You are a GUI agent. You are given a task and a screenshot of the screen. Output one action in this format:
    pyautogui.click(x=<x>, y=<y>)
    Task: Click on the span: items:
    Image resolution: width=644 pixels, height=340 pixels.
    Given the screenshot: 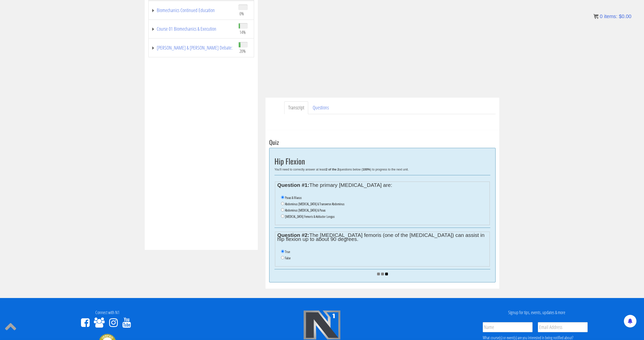 What is the action you would take?
    pyautogui.click(x=610, y=16)
    